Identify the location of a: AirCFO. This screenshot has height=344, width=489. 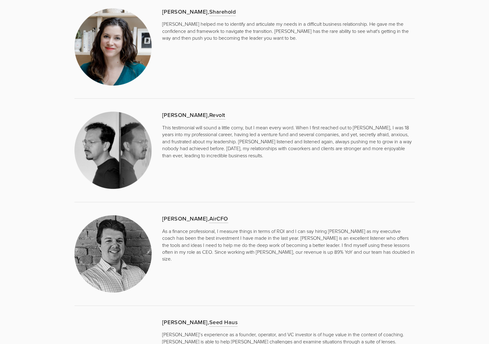
(218, 218).